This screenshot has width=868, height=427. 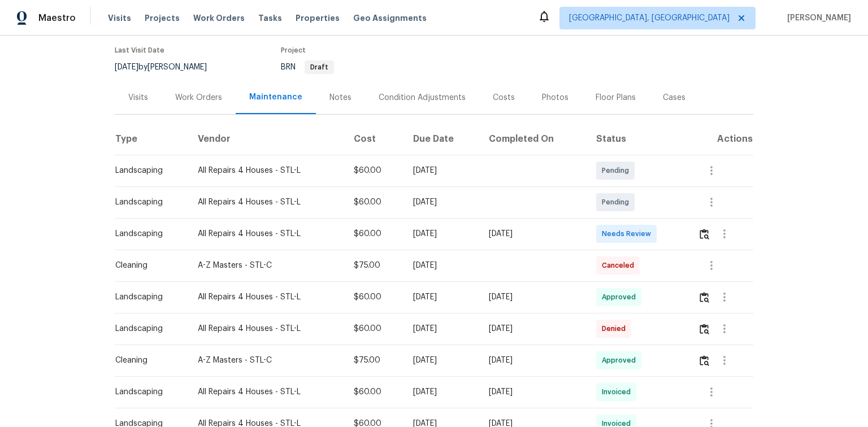 What do you see at coordinates (119, 18) in the screenshot?
I see `span: Visits` at bounding box center [119, 18].